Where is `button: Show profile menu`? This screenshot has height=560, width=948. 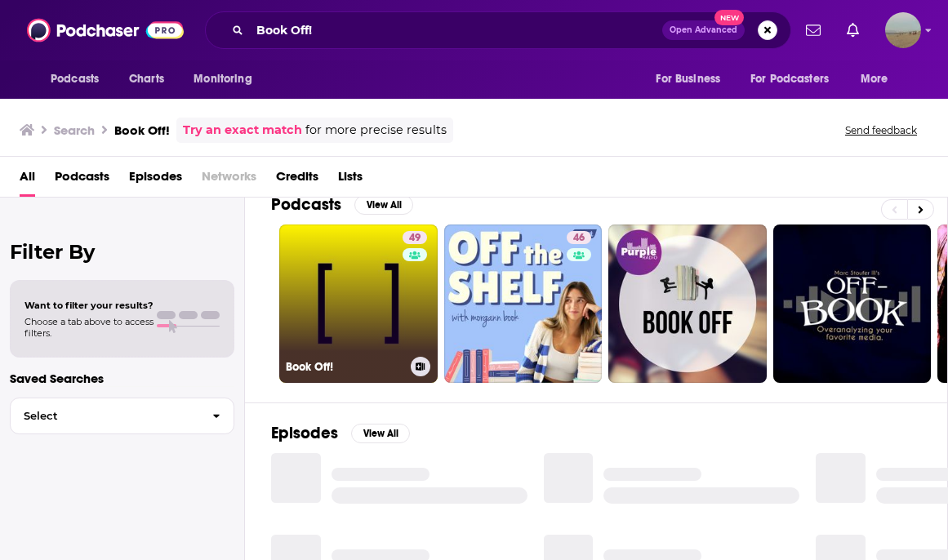 button: Show profile menu is located at coordinates (904, 30).